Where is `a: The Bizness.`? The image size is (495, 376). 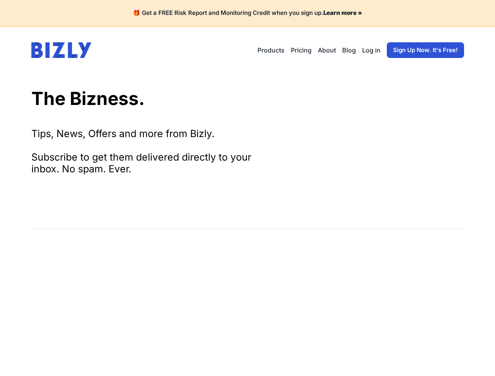 a: The Bizness. is located at coordinates (88, 98).